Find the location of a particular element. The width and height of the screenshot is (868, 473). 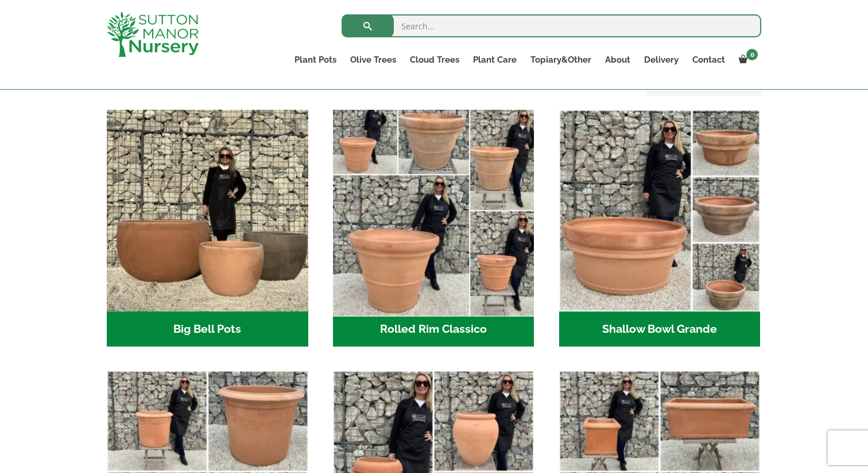

a: Visit product category Rolled Rim Classico is located at coordinates (434, 228).